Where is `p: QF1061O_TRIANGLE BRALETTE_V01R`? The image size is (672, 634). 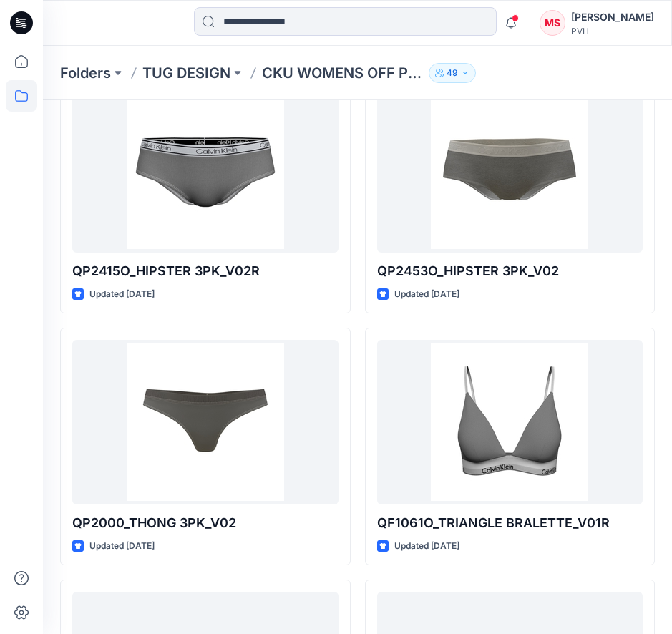
p: QF1061O_TRIANGLE BRALETTE_V01R is located at coordinates (511, 523).